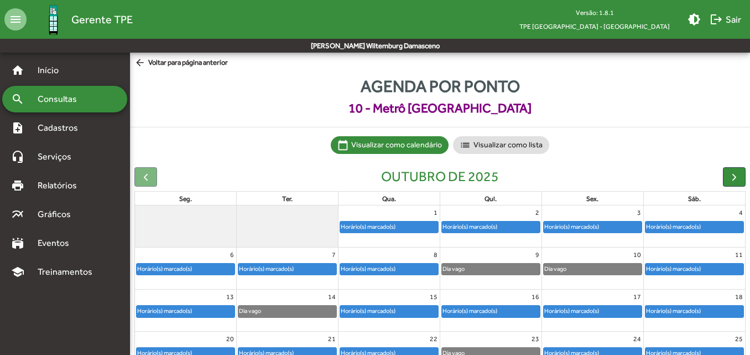 This screenshot has height=355, width=750. What do you see at coordinates (287, 199) in the screenshot?
I see `a: terça-feira` at bounding box center [287, 199].